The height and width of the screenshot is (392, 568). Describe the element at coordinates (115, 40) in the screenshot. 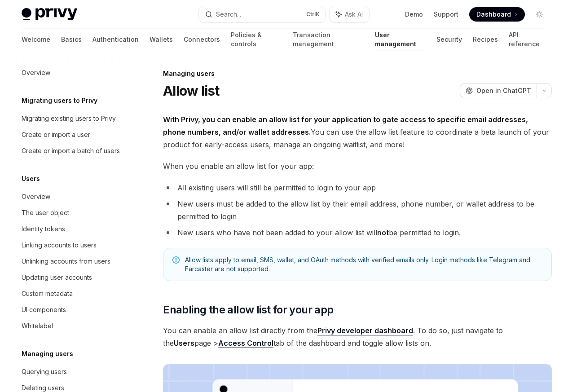

I see `a: Authentication` at that location.